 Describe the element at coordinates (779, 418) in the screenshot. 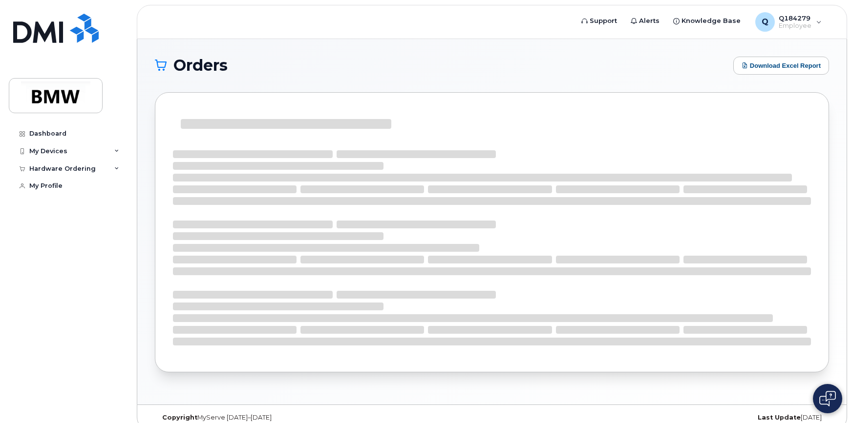

I see `strong: Last Update` at that location.